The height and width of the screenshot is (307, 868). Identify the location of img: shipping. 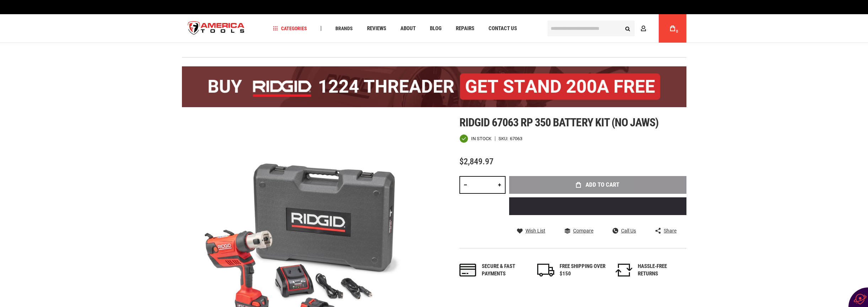
(546, 270).